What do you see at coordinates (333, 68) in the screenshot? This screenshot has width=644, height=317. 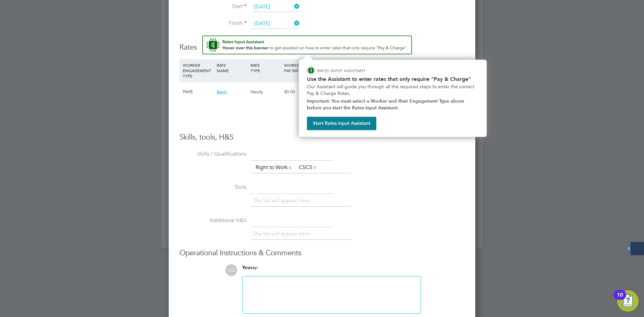 I see `div: HOLIDAY PAY` at bounding box center [333, 68].